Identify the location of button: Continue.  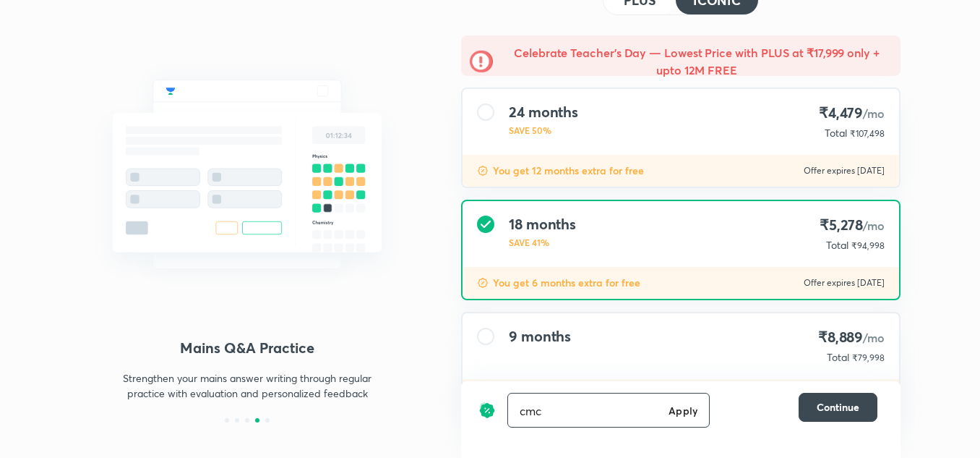
(838, 407).